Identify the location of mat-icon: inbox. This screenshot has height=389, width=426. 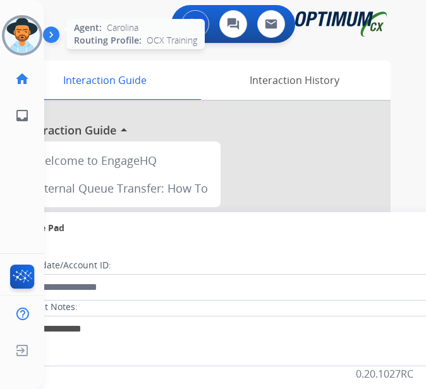
(22, 116).